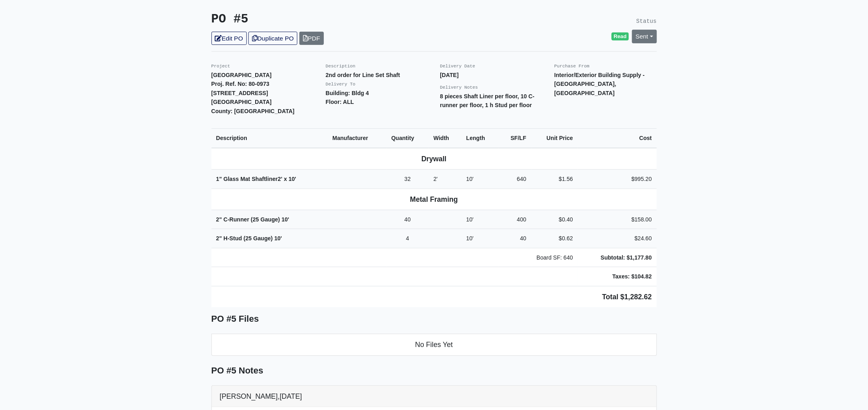 This screenshot has height=410, width=868. I want to click on strong: Building: Bldg 4, so click(348, 93).